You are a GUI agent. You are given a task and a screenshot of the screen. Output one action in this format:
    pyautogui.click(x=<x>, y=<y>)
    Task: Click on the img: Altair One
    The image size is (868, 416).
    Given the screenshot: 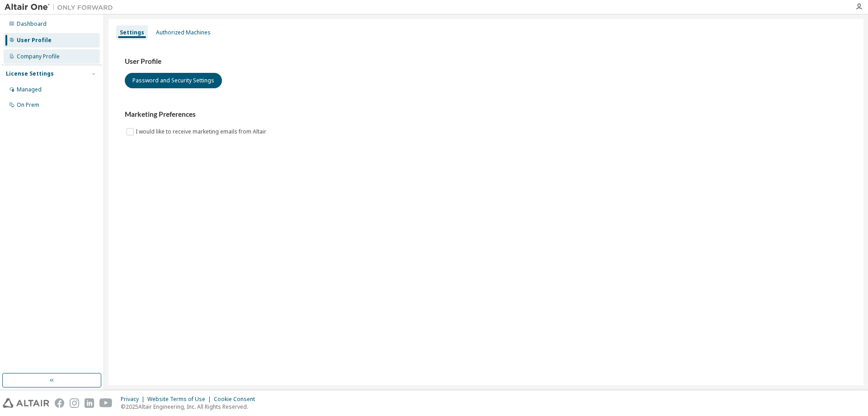 What is the action you would take?
    pyautogui.click(x=61, y=7)
    